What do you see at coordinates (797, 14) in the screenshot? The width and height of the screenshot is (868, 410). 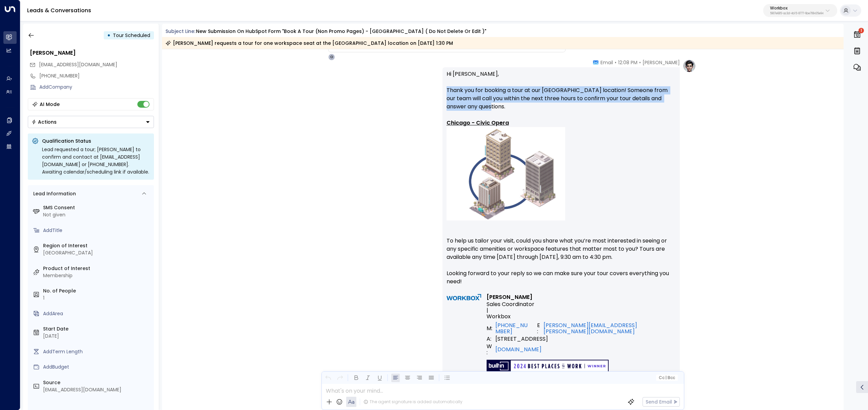 I see `p: 5907e685-ac3d-4b15-8777-6be708435e94` at bounding box center [797, 14].